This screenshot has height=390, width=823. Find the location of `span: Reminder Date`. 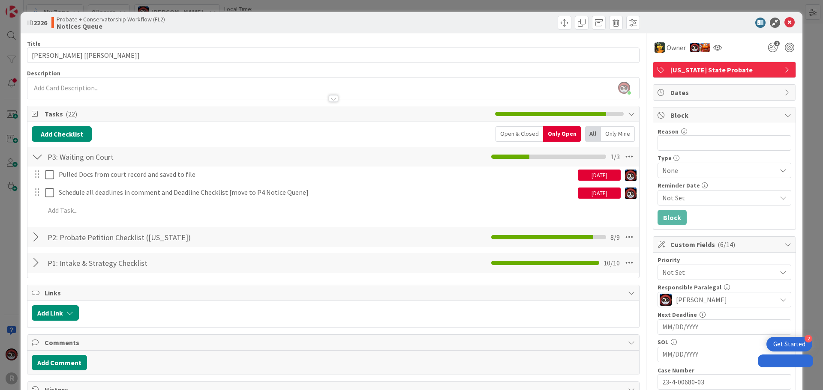

span: Reminder Date is located at coordinates (678, 186).